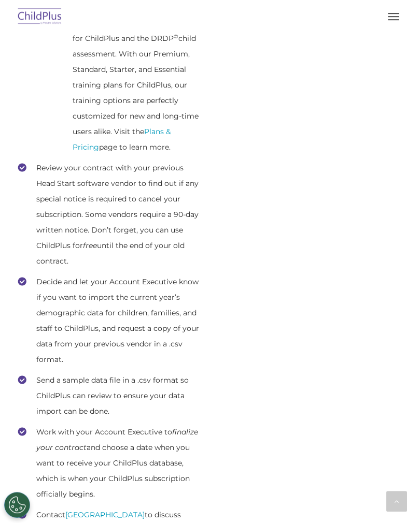 The height and width of the screenshot is (523, 420). What do you see at coordinates (40, 16) in the screenshot?
I see `img: ChildPlus by Procare Solutions` at bounding box center [40, 16].